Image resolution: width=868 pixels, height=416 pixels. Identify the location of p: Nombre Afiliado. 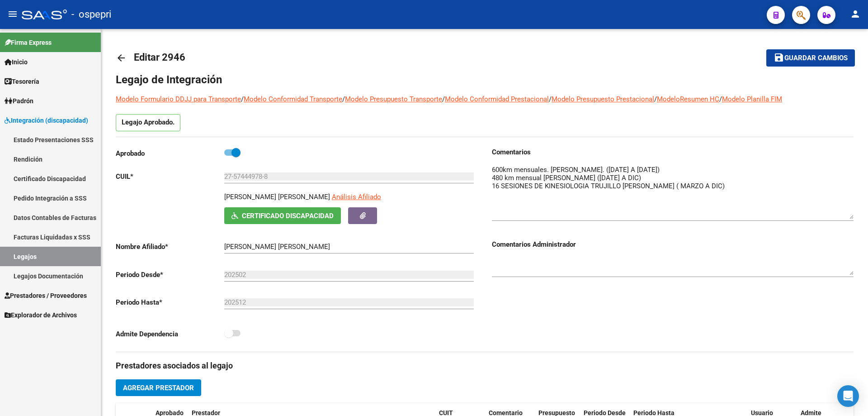
(170, 247).